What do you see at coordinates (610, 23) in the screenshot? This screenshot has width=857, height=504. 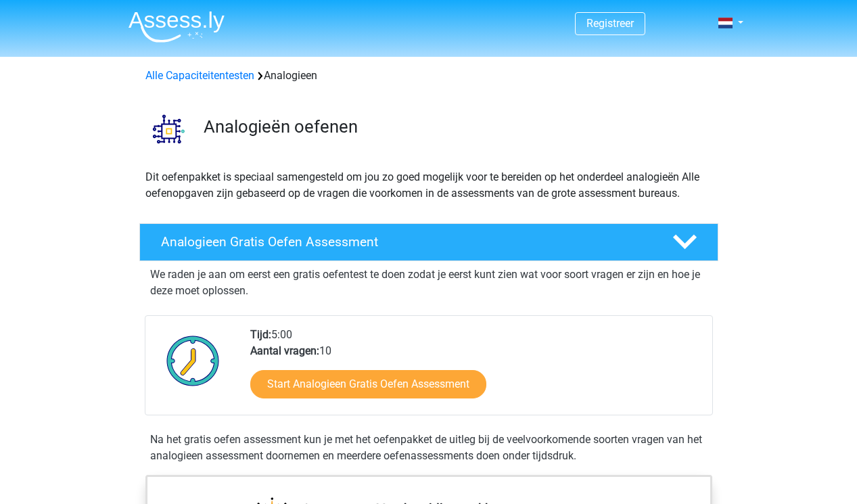 I see `a: Registreer` at bounding box center [610, 23].